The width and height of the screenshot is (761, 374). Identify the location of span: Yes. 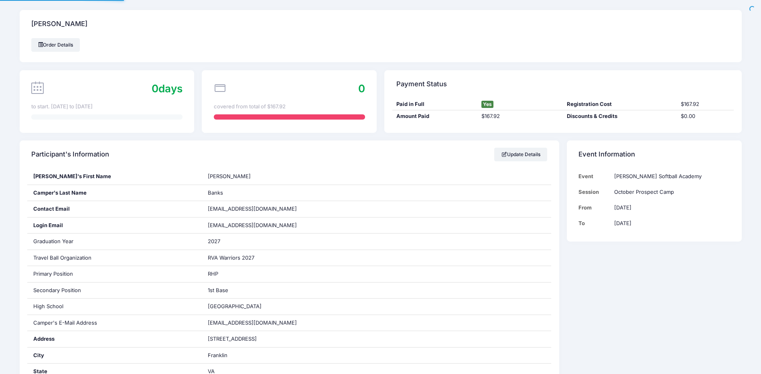
(487, 104).